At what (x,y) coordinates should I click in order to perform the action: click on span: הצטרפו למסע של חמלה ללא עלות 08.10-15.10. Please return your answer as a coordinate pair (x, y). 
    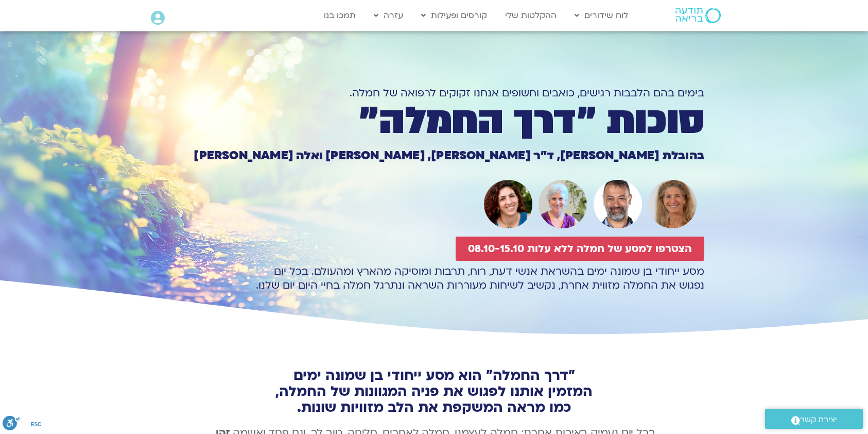
    Looking at the image, I should click on (580, 249).